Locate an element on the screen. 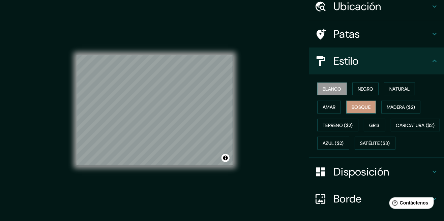  button: Blanco is located at coordinates (332, 89).